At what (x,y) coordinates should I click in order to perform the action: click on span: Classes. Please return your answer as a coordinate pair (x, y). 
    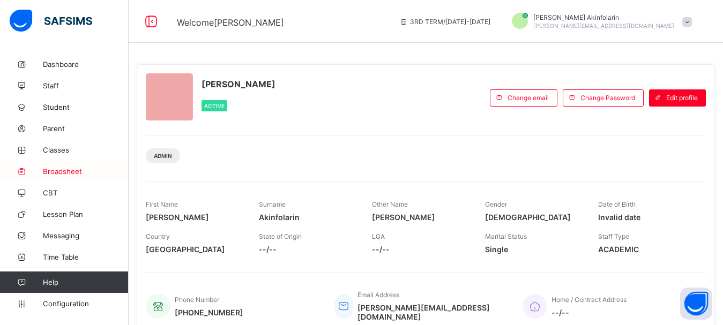
    Looking at the image, I should click on (86, 150).